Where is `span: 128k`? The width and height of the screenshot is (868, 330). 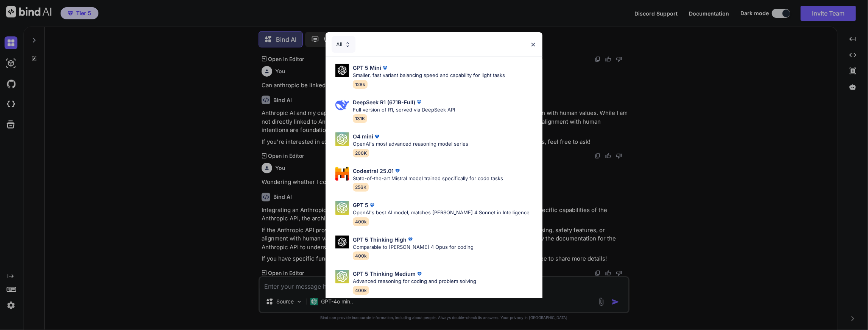
span: 128k is located at coordinates (360, 84).